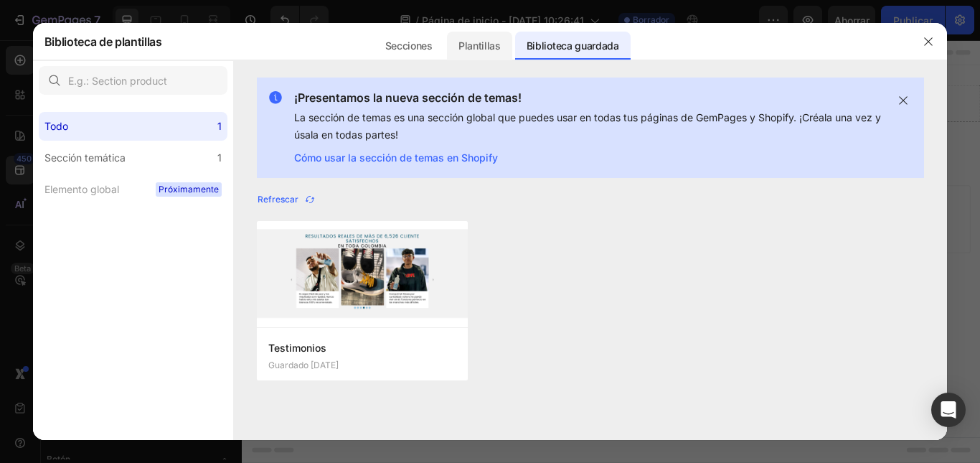 This screenshot has width=980, height=463. I want to click on img: -a-gempagesversionv7shop-id501379694227096506theme-section-id559620002714485545.jpg, so click(363, 274).